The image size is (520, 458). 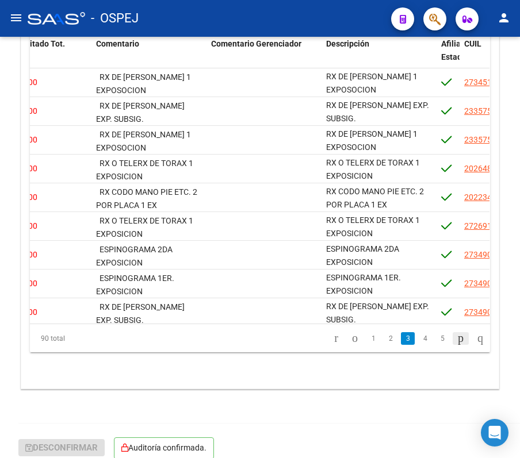 What do you see at coordinates (442, 339) in the screenshot?
I see `a: 5` at bounding box center [442, 339].